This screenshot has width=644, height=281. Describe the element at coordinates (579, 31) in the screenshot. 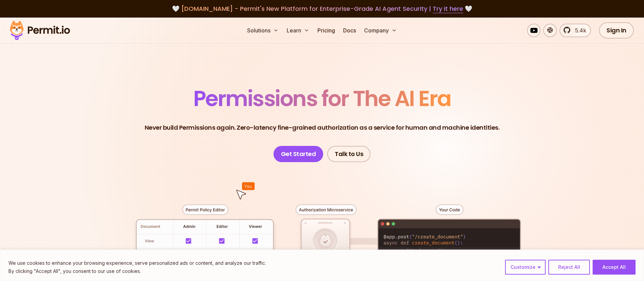

I see `span: 5.4k` at that location.